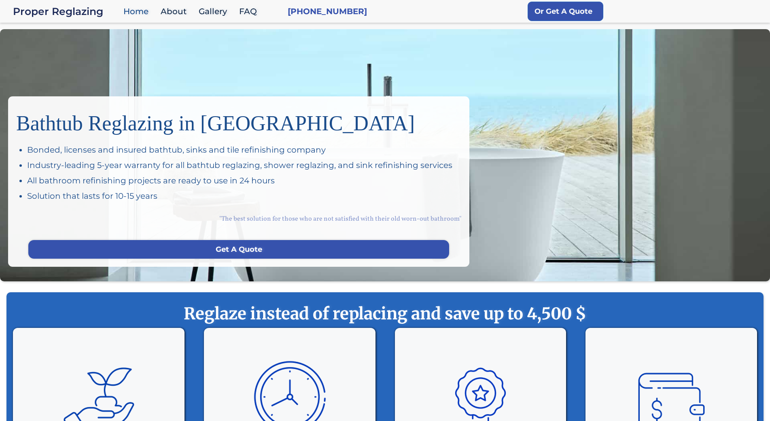 Image resolution: width=770 pixels, height=421 pixels. I want to click on a: Get A Quote, so click(239, 249).